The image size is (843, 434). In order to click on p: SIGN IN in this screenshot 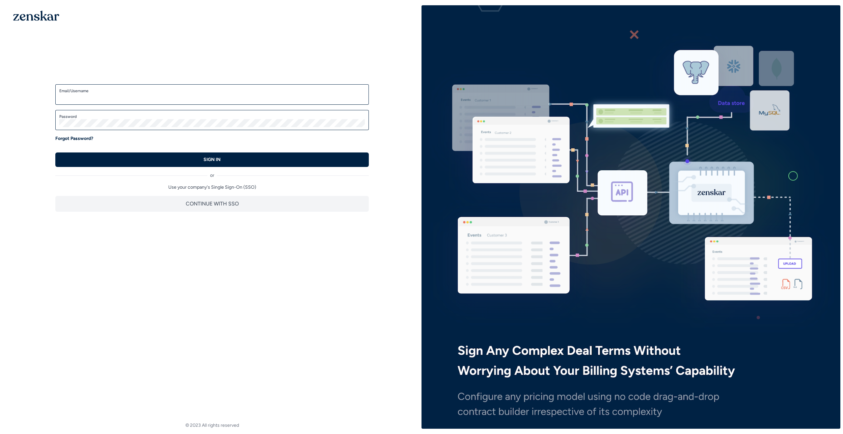, I will do `click(212, 160)`.